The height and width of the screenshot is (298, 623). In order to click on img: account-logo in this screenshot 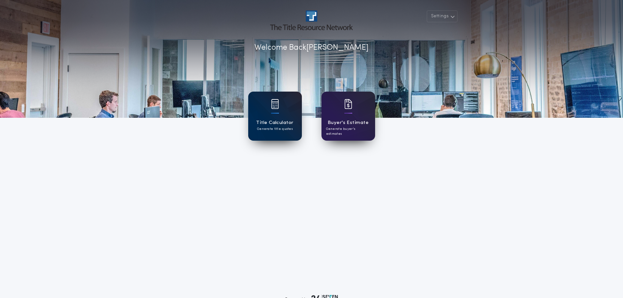, I will do `click(311, 20)`.